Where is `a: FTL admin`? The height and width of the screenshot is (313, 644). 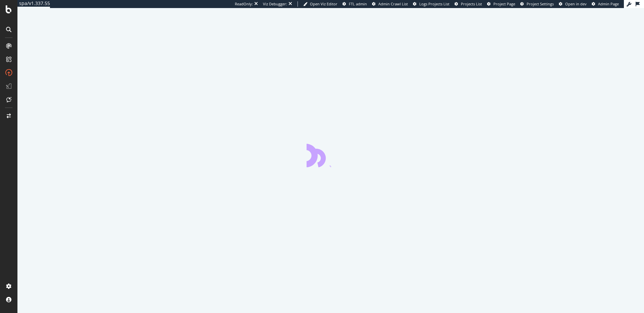
a: FTL admin is located at coordinates (354, 4).